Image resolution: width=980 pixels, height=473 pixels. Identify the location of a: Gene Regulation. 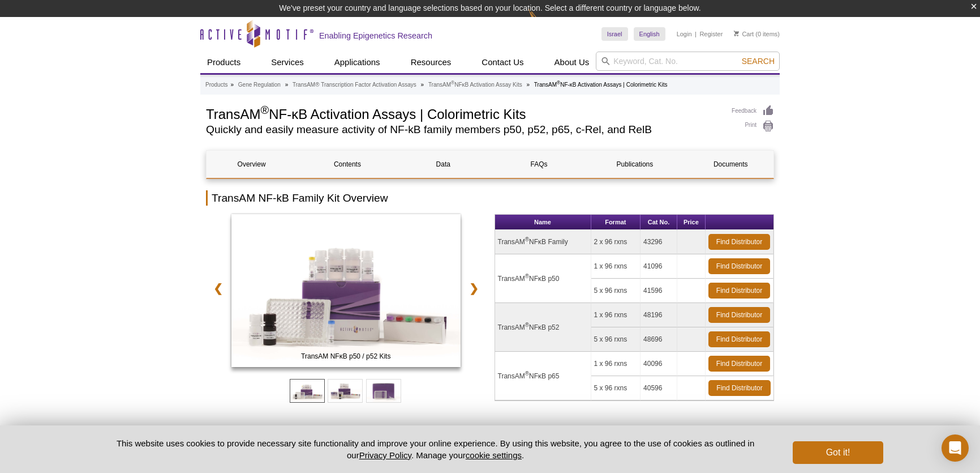
(259, 85).